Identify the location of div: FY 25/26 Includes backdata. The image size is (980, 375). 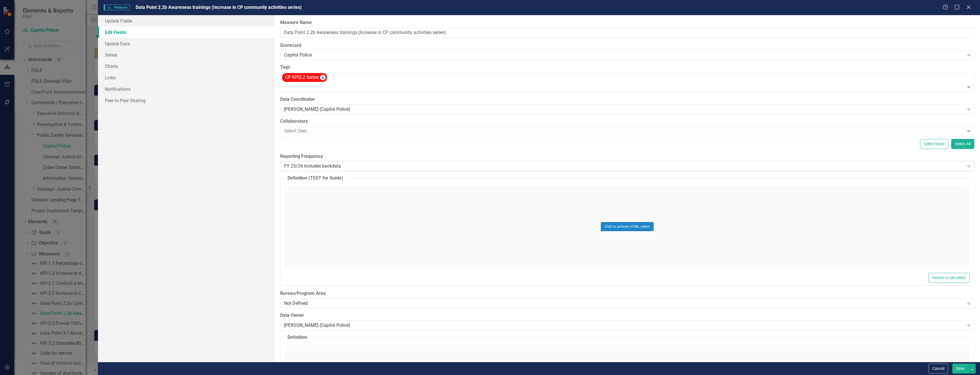
(624, 166).